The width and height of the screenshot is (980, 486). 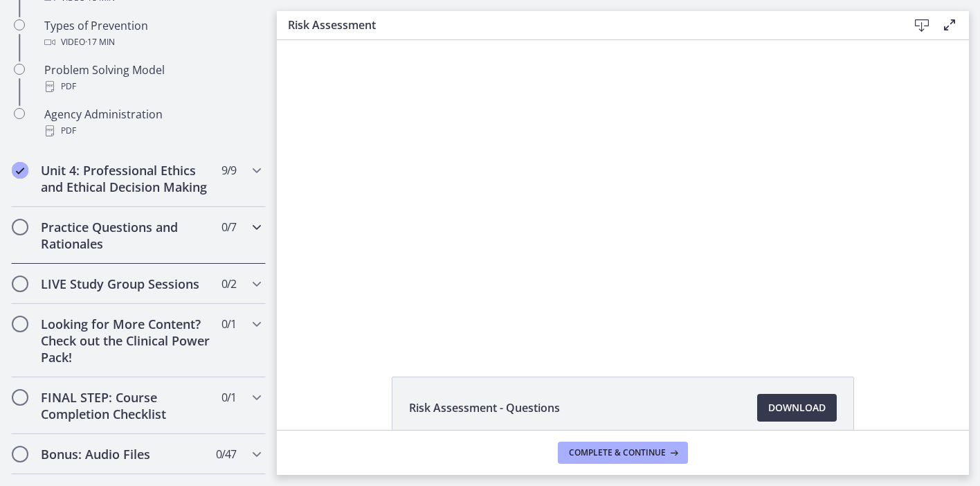 I want to click on span: Risk Assessment - Questions, so click(x=484, y=408).